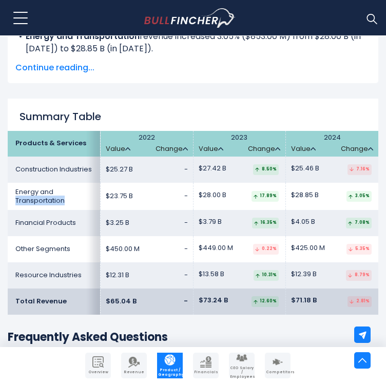 The width and height of the screenshot is (386, 384). Describe the element at coordinates (278, 373) in the screenshot. I see `span: Competitors` at that location.